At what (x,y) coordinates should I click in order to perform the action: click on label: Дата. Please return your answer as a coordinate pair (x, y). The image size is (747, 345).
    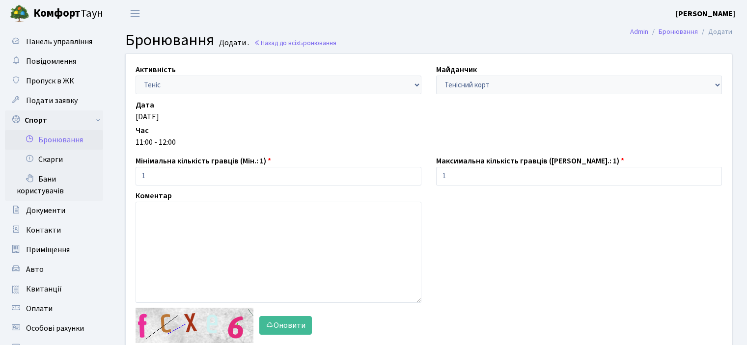
    Looking at the image, I should click on (145, 105).